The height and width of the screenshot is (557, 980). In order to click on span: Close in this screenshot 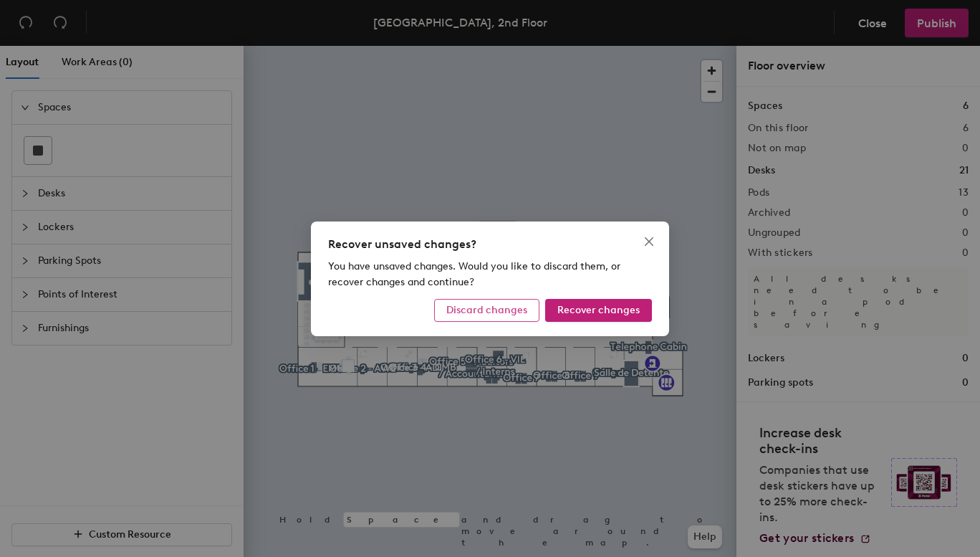, I will do `click(649, 241)`.